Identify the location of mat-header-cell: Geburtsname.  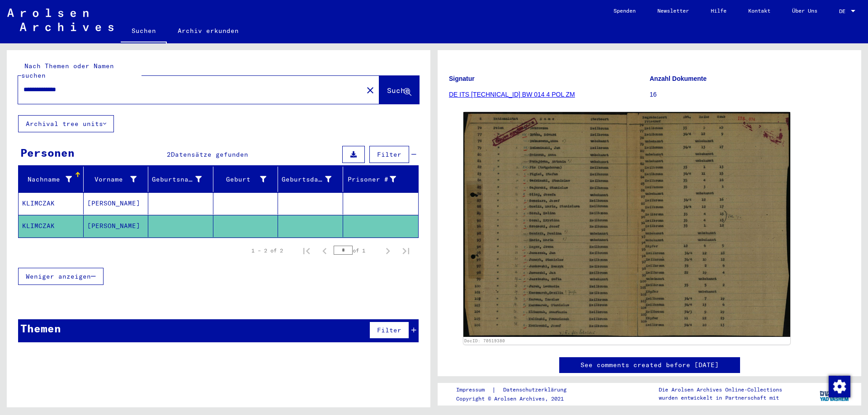
(181, 180).